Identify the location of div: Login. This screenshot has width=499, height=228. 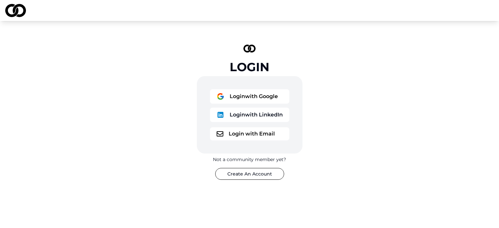
(250, 67).